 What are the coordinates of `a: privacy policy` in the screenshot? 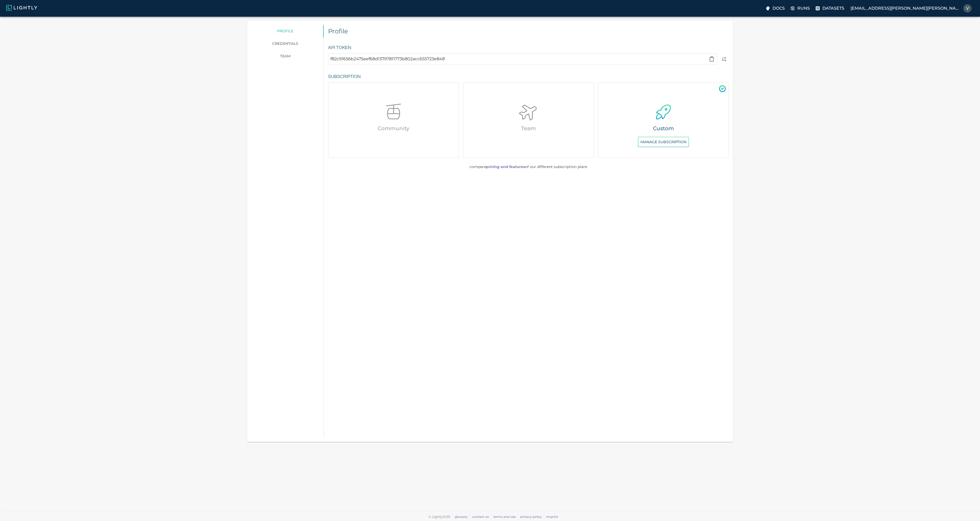 It's located at (531, 516).